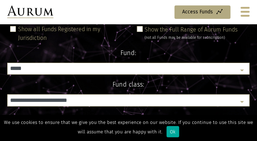  Describe the element at coordinates (70, 34) in the screenshot. I see `label: Show all Funds Registered in my Jurisdiction` at that location.